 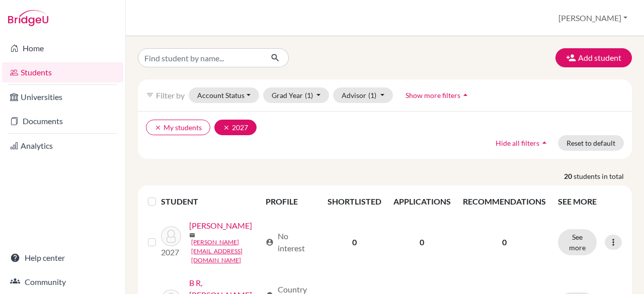 What do you see at coordinates (171, 253) in the screenshot?
I see `p: 2027` at bounding box center [171, 253].